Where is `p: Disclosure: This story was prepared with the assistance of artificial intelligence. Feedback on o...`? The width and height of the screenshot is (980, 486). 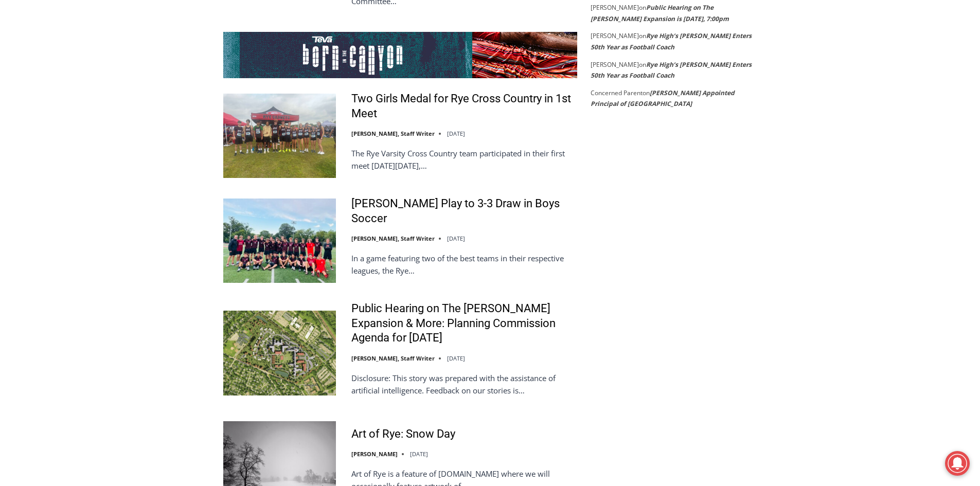 p: Disclosure: This story was prepared with the assistance of artificial intelligence. Feedback on o... is located at coordinates (464, 384).